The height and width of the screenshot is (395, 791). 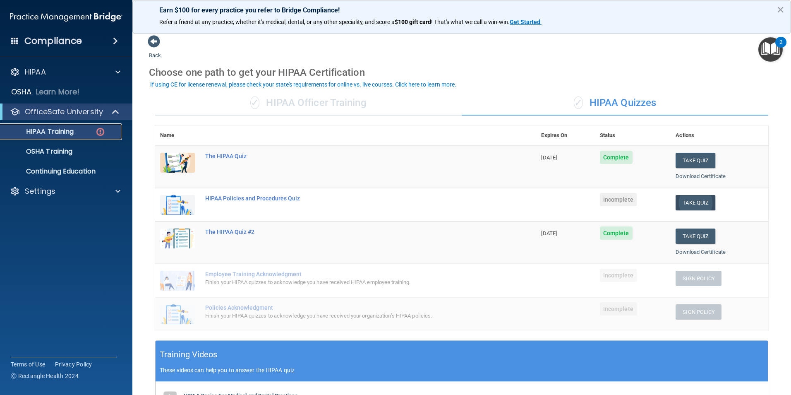 What do you see at coordinates (39, 151) in the screenshot?
I see `p: OSHA Training` at bounding box center [39, 151].